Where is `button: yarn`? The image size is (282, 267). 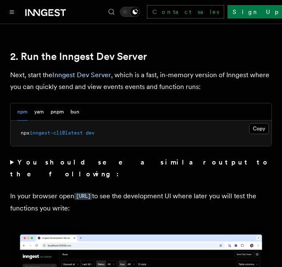 button: yarn is located at coordinates (39, 112).